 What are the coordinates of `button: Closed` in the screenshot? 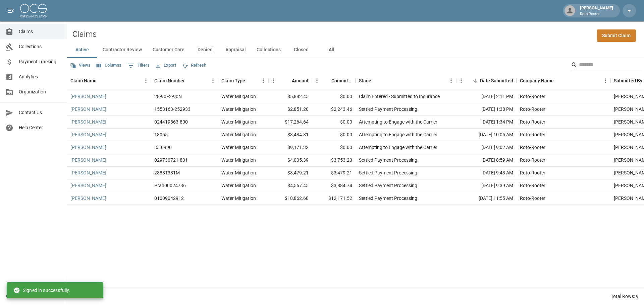 It's located at (301, 50).